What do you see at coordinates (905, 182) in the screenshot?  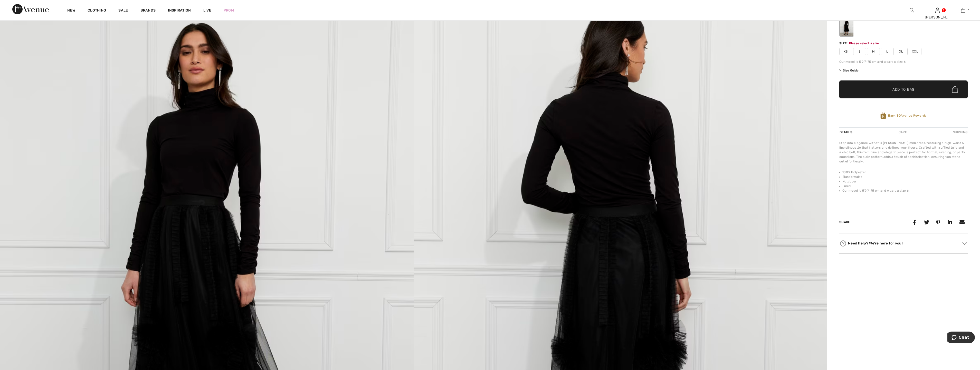 I see `li: No zipper` at bounding box center [905, 182].